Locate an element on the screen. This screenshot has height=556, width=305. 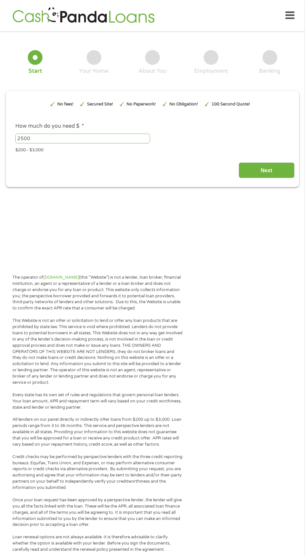
input: Next is located at coordinates (267, 170).